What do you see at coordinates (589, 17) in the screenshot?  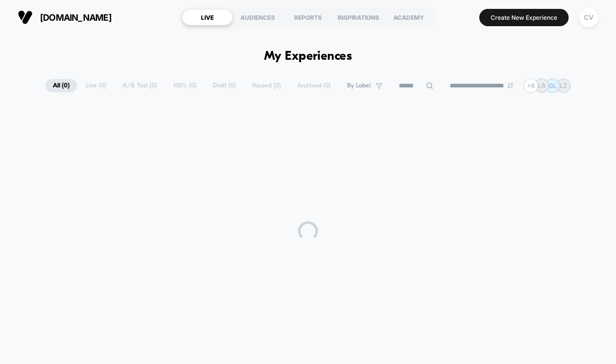 I see `button: CV` at bounding box center [589, 17].